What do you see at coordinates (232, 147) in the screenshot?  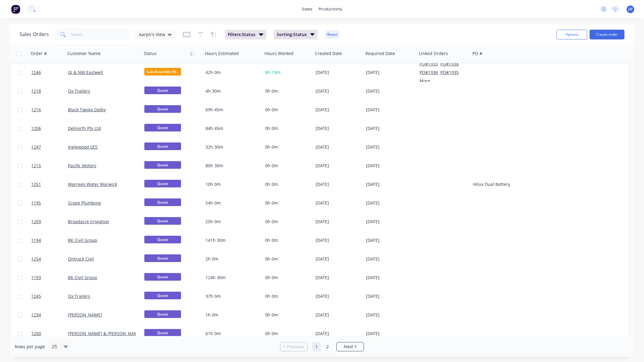 I see `div: 32h 30m` at bounding box center [232, 147].